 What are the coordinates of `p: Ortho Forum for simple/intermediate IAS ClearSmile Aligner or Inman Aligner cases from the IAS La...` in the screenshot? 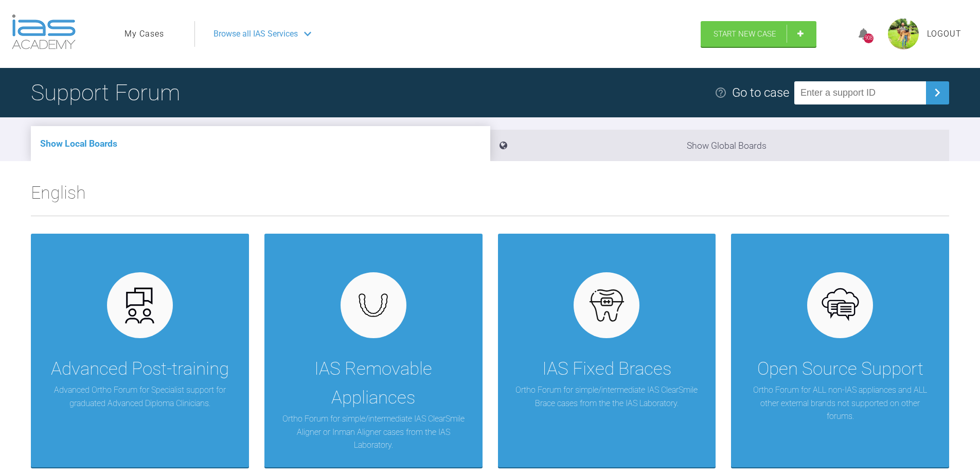 It's located at (374, 432).